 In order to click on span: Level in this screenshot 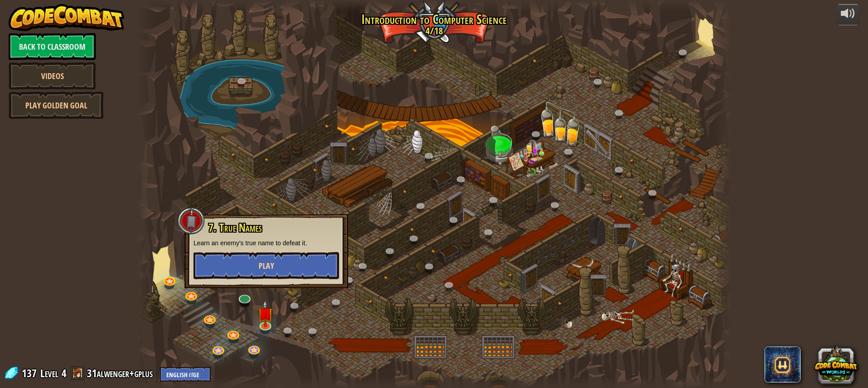, I will do `click(49, 373)`.